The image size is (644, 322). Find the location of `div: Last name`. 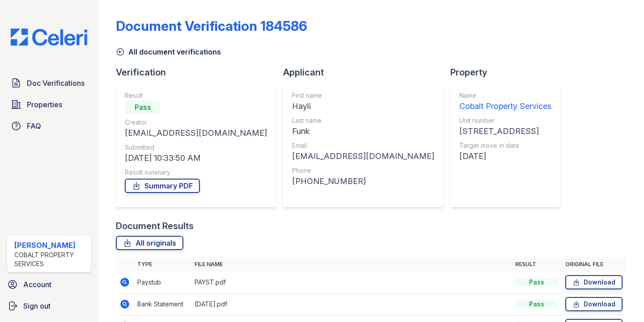

div: Last name is located at coordinates (363, 121).